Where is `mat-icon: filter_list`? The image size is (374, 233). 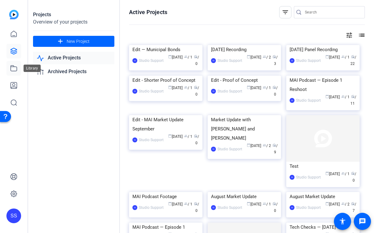 mat-icon: filter_list is located at coordinates (285, 12).